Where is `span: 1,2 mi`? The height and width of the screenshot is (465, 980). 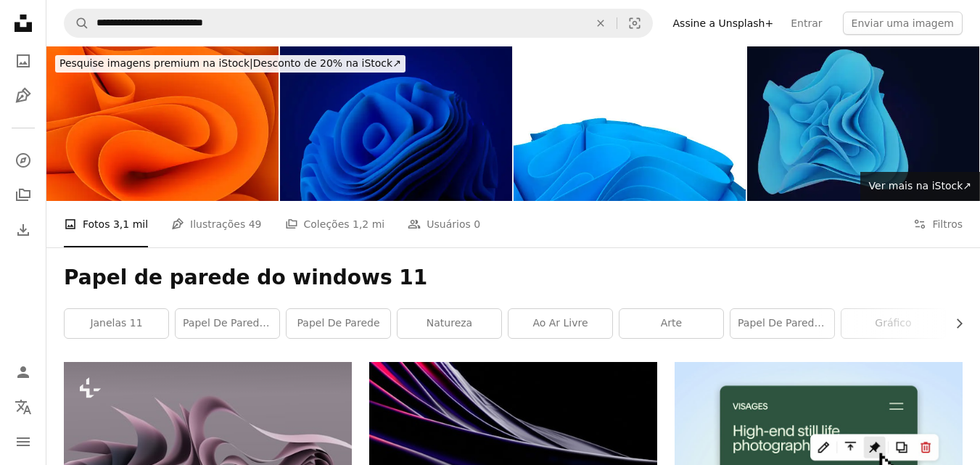 span: 1,2 mi is located at coordinates (369, 224).